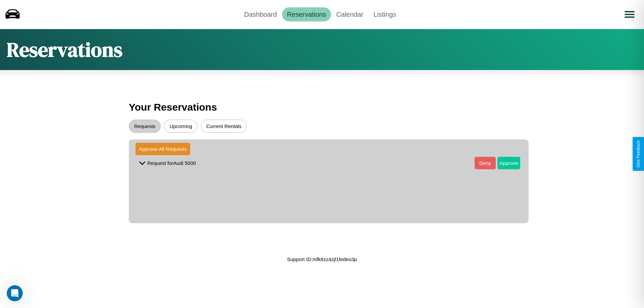 The image size is (644, 308). What do you see at coordinates (224, 126) in the screenshot?
I see `button: Current Rentals` at bounding box center [224, 126].